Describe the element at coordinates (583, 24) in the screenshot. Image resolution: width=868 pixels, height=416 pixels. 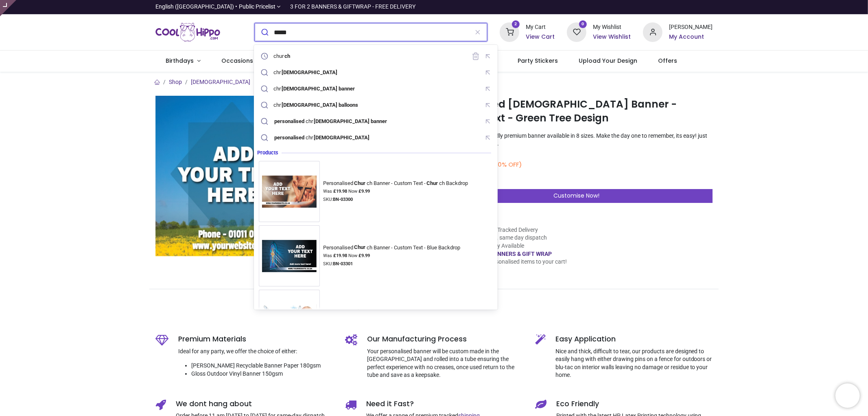
I see `sup: 0` at that location.